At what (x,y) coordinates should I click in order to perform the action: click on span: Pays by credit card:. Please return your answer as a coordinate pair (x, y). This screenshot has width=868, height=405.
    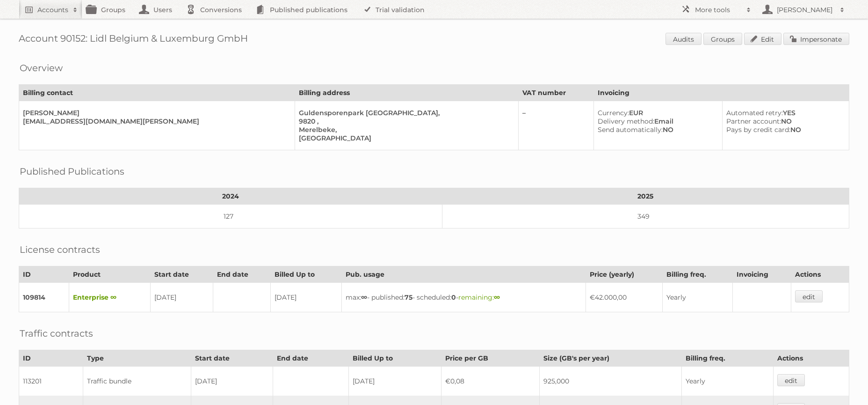
    Looking at the image, I should click on (758, 130).